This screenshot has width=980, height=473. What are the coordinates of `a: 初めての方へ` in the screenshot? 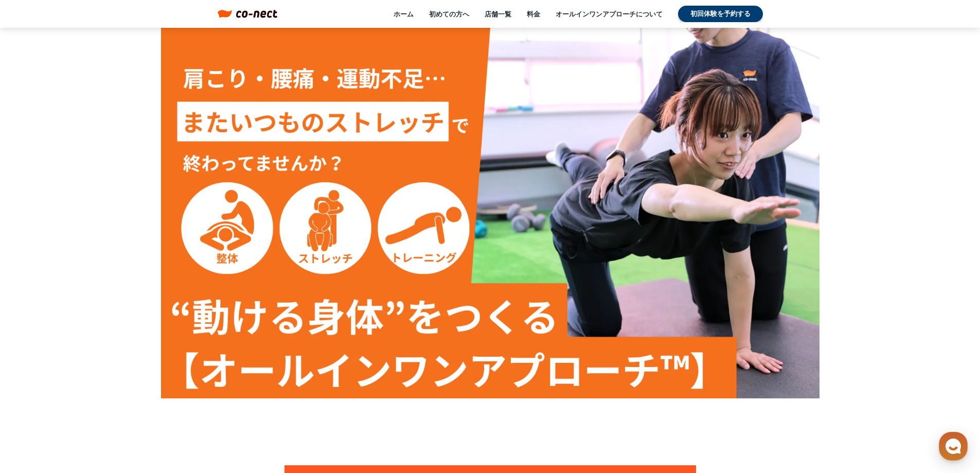 It's located at (449, 14).